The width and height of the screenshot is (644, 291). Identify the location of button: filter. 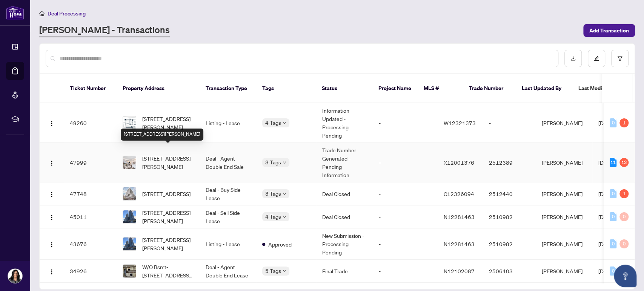
(620, 59).